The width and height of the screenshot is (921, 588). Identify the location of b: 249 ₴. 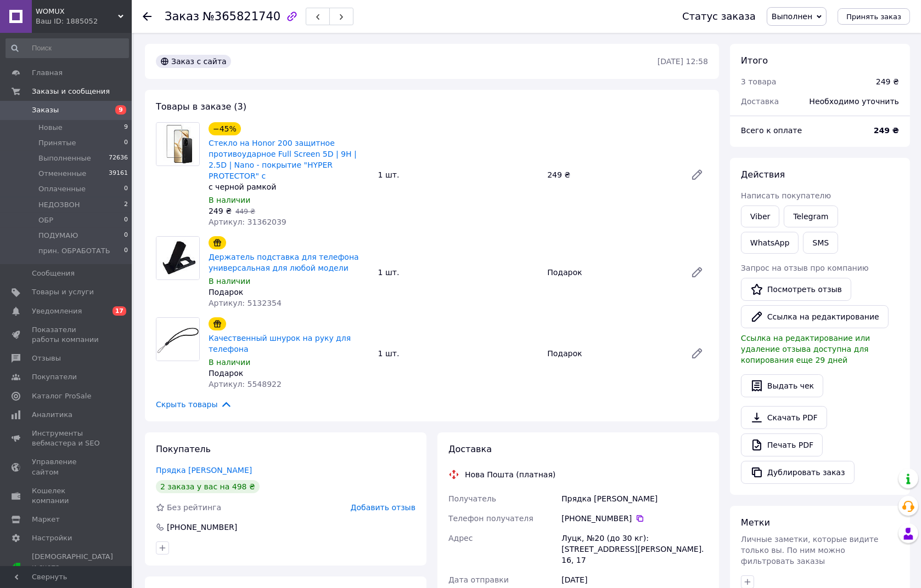
(886, 130).